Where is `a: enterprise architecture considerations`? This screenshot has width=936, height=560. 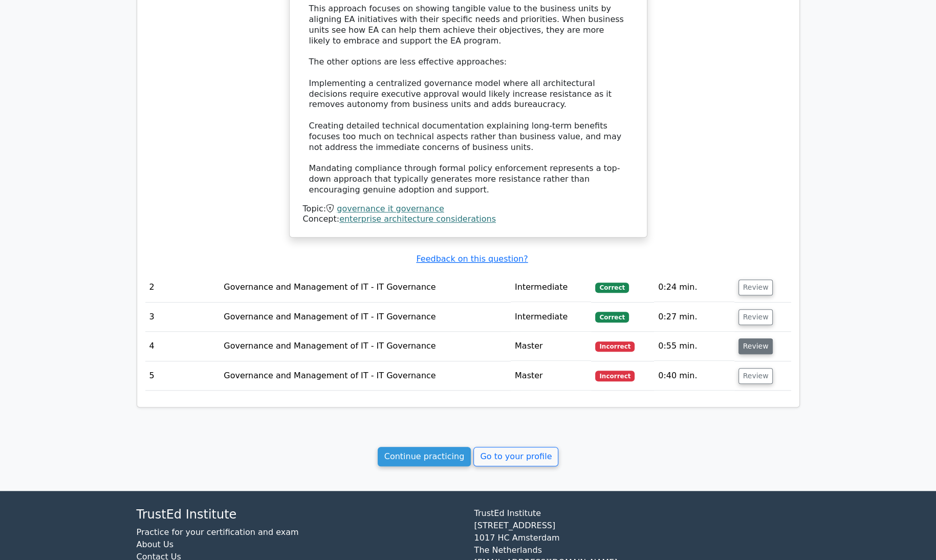 a: enterprise architecture considerations is located at coordinates (418, 219).